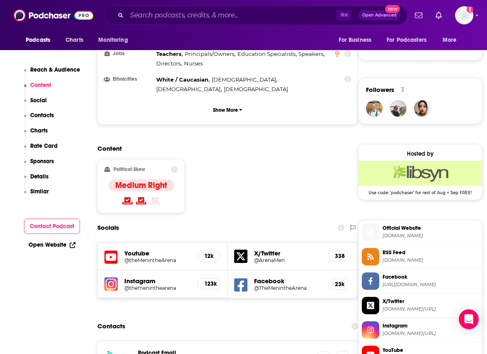  Describe the element at coordinates (430, 253) in the screenshot. I see `span: RSS Feed` at that location.